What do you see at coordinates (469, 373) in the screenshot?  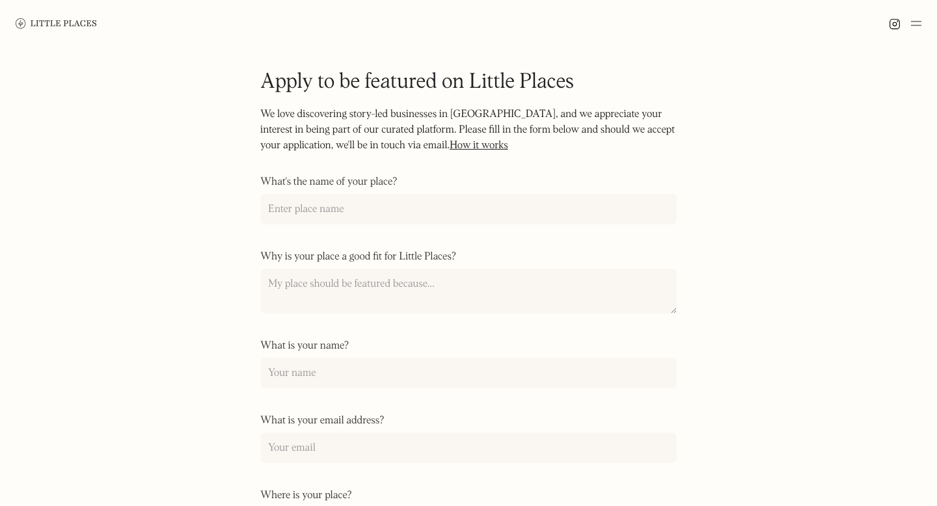 I see `input: Your name` at bounding box center [469, 373].